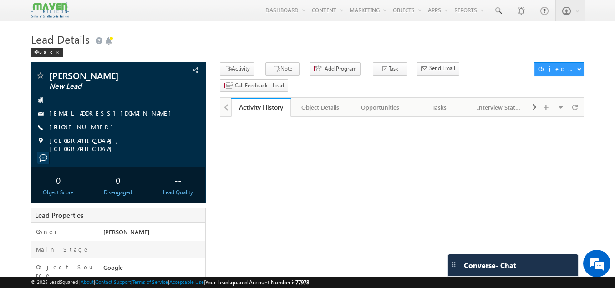 Image resolution: width=615 pixels, height=288 pixels. I want to click on span: © 2025 LeadSquared | | | | |, so click(170, 282).